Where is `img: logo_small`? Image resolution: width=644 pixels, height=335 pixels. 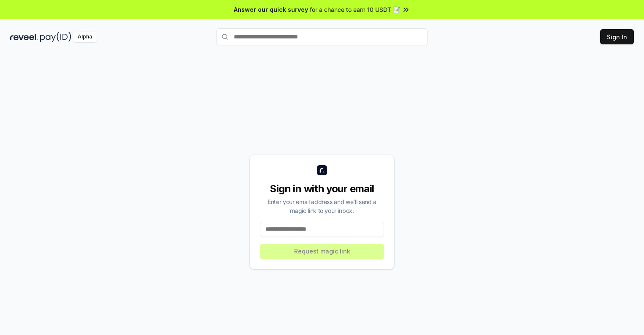 img: logo_small is located at coordinates (322, 170).